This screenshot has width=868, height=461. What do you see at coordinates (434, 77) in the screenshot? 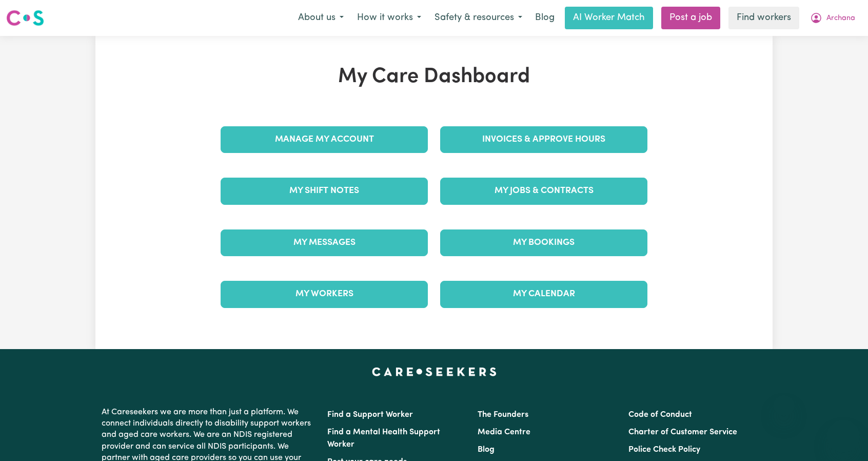
I see `h1: My Care Dashboard` at bounding box center [434, 77].